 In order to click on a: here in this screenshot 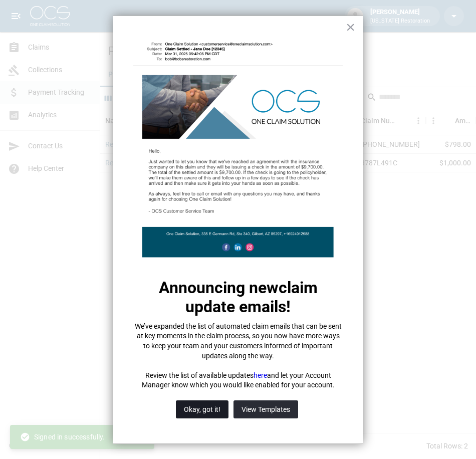, I will do `click(260, 375)`.